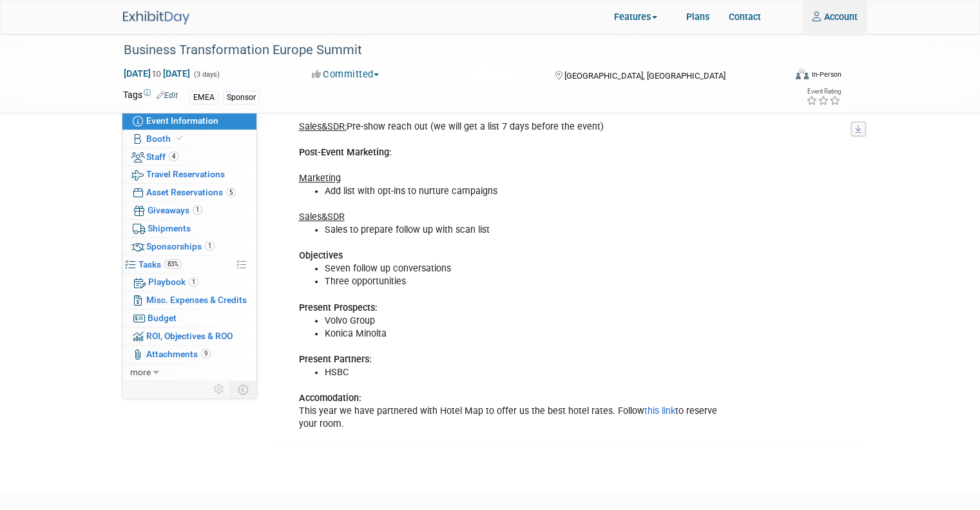  I want to click on li: HSBC, so click(529, 373).